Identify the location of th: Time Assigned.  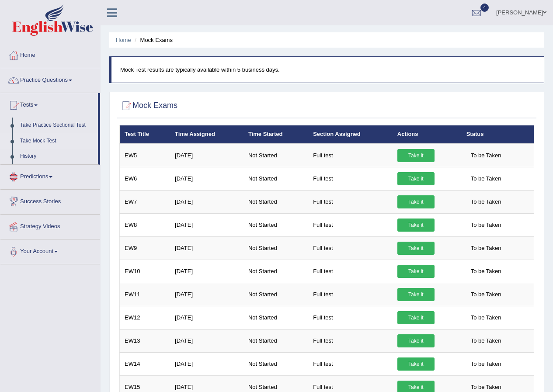
(207, 134).